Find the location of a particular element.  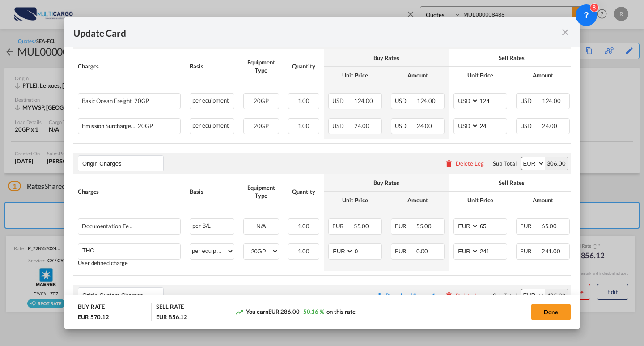

select: per equipment is located at coordinates (212, 251).